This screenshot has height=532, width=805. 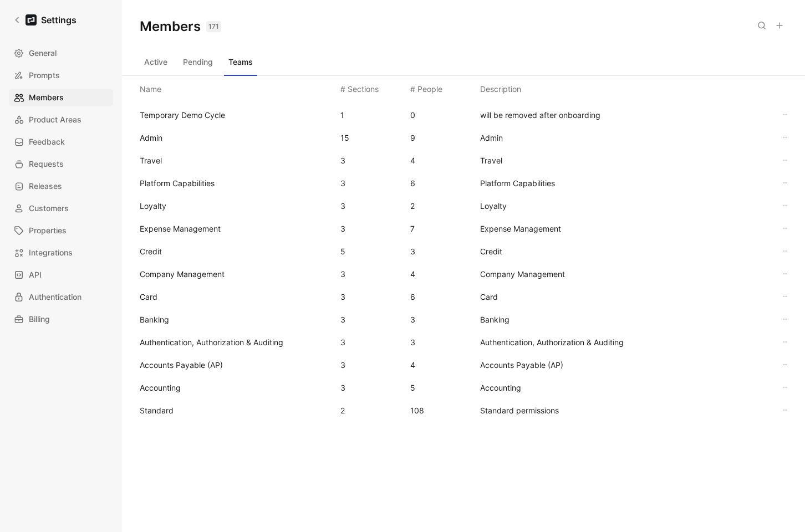 What do you see at coordinates (417, 410) in the screenshot?
I see `div: 108` at bounding box center [417, 410].